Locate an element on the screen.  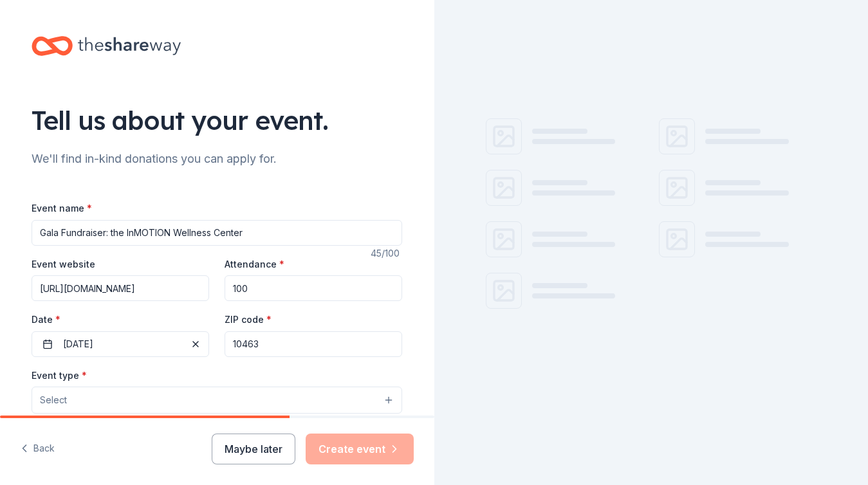
button: Maybe later is located at coordinates (254, 449).